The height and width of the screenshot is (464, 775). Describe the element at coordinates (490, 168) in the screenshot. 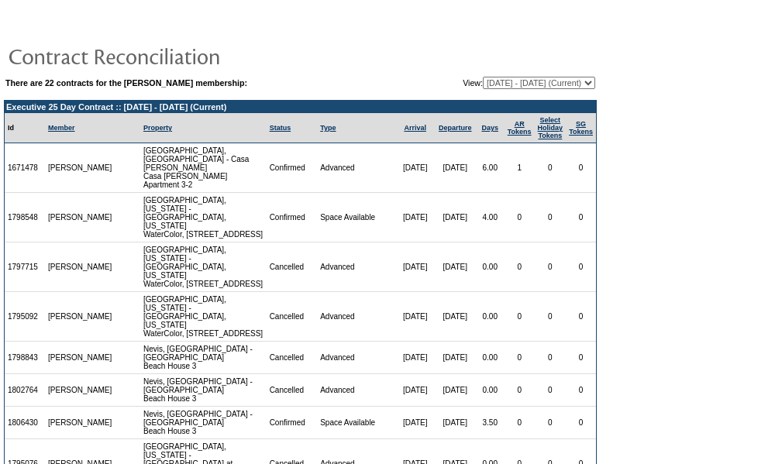

I see `td: 6.00` at that location.